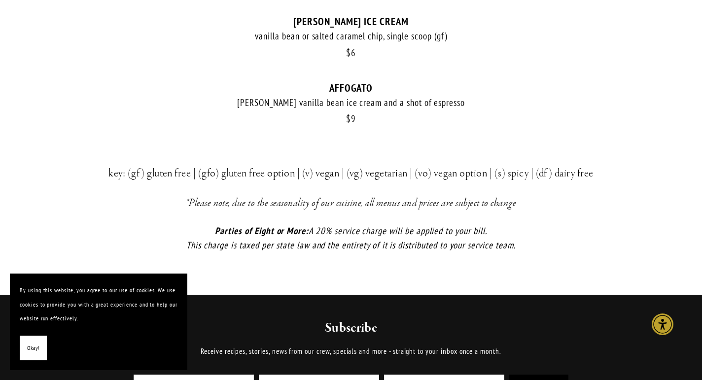 This screenshot has height=380, width=702. Describe the element at coordinates (663, 324) in the screenshot. I see `div: Accessibility Menu` at that location.